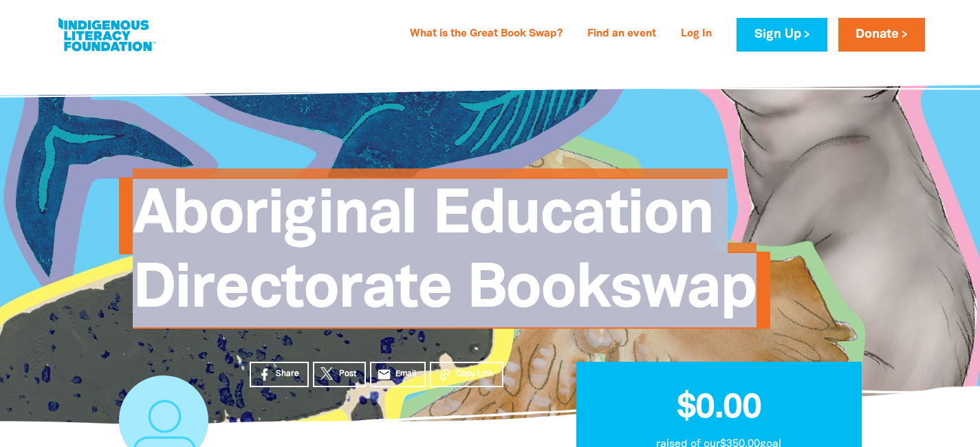 Image resolution: width=980 pixels, height=447 pixels. What do you see at coordinates (279, 374) in the screenshot?
I see `a: Share` at bounding box center [279, 374].